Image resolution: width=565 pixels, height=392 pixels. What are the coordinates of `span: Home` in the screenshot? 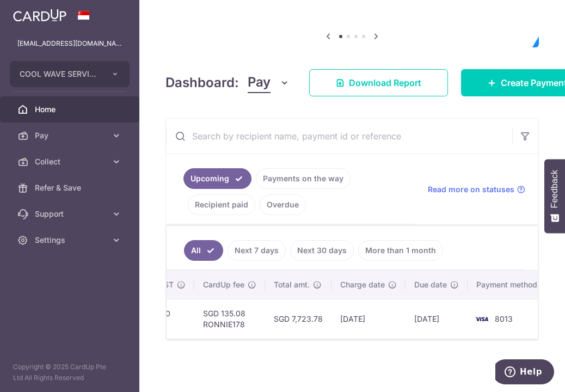 It's located at (71, 109).